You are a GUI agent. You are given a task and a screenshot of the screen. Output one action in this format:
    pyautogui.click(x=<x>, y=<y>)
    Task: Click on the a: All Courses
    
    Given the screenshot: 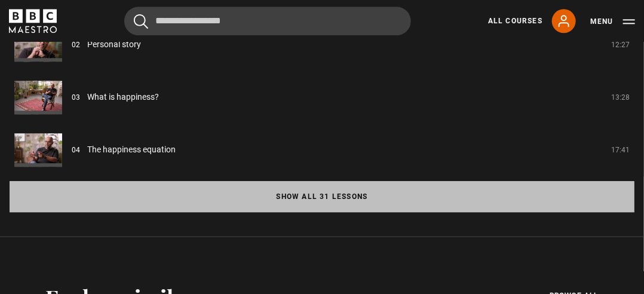 What is the action you would take?
    pyautogui.click(x=515, y=21)
    